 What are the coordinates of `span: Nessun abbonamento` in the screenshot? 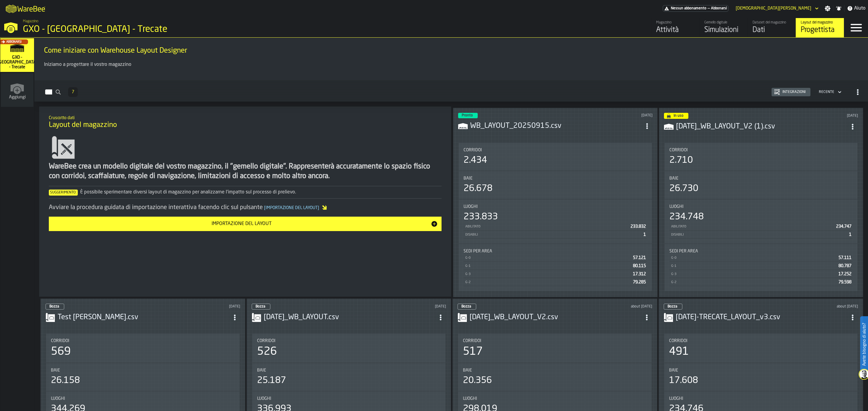 It's located at (689, 8).